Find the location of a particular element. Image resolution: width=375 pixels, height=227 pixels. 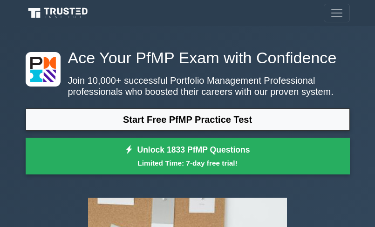

a: Start Free PfMP Practice Test is located at coordinates (188, 120).